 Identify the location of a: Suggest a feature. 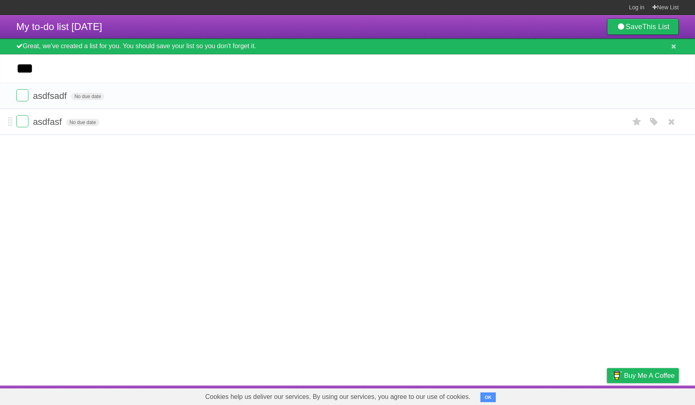
(653, 395).